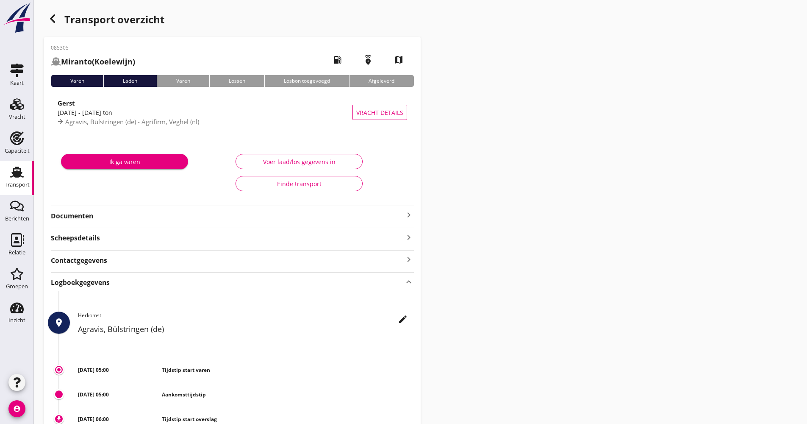 Image resolution: width=807 pixels, height=424 pixels. Describe the element at coordinates (227, 216) in the screenshot. I see `strong: Documenten` at that location.